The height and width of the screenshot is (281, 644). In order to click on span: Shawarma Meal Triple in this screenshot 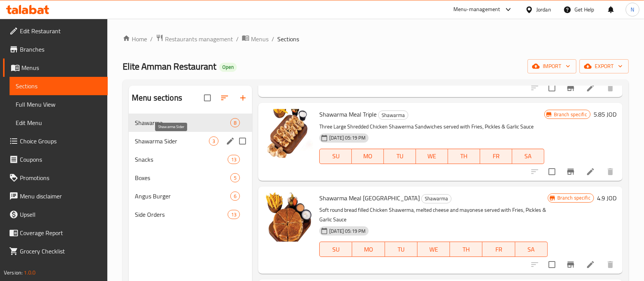, I will do `click(348, 114)`.